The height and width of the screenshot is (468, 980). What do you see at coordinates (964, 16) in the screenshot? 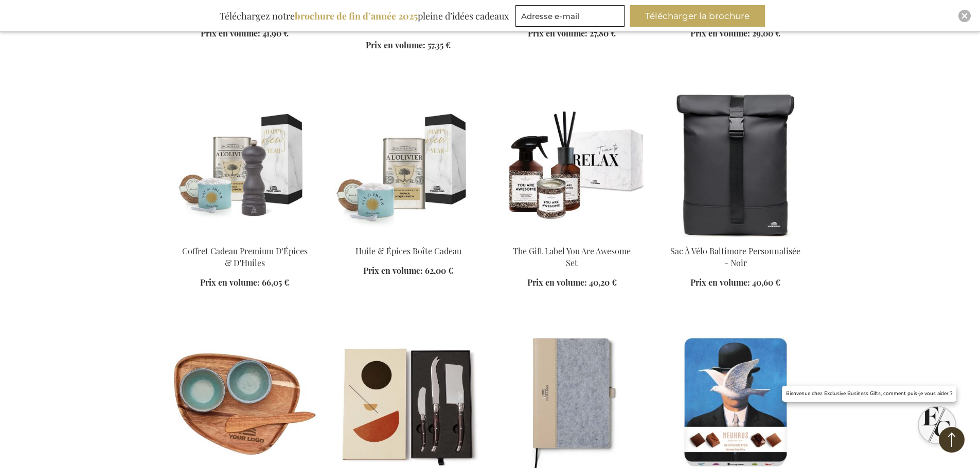
I see `div: Close` at bounding box center [964, 16].